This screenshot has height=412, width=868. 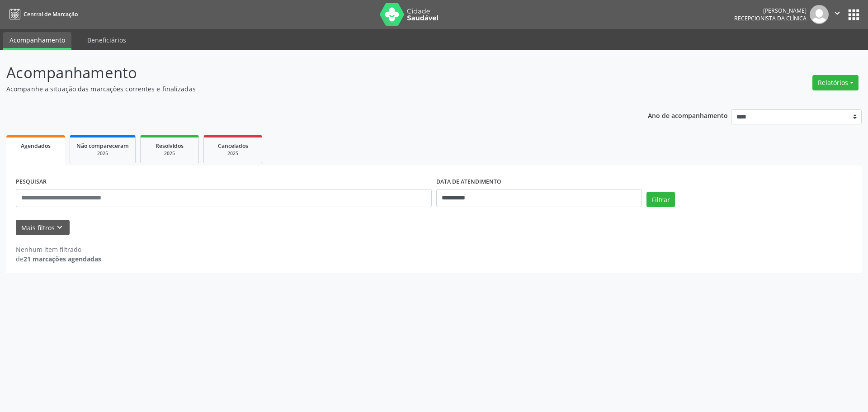 I want to click on p: Acompanhamento, so click(x=306, y=73).